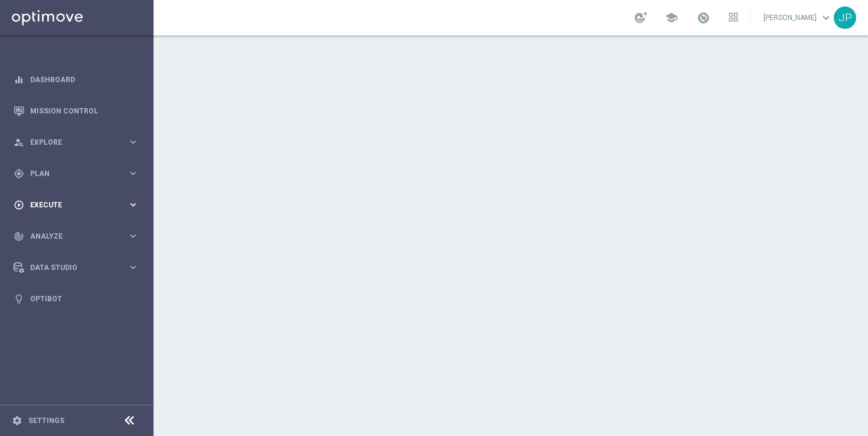 The image size is (868, 436). What do you see at coordinates (70, 268) in the screenshot?
I see `div: Data Studio` at bounding box center [70, 268].